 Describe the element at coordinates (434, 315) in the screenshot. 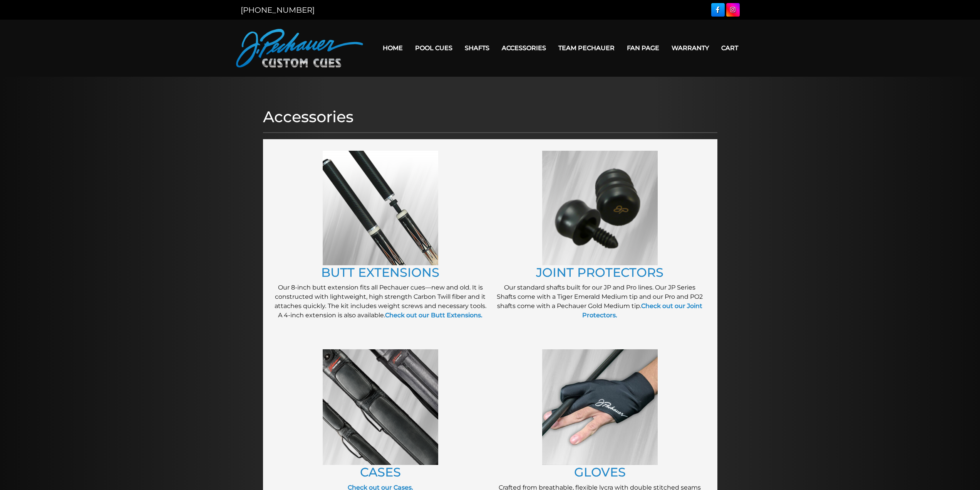

I see `a: Check out our Butt Extensions.` at that location.